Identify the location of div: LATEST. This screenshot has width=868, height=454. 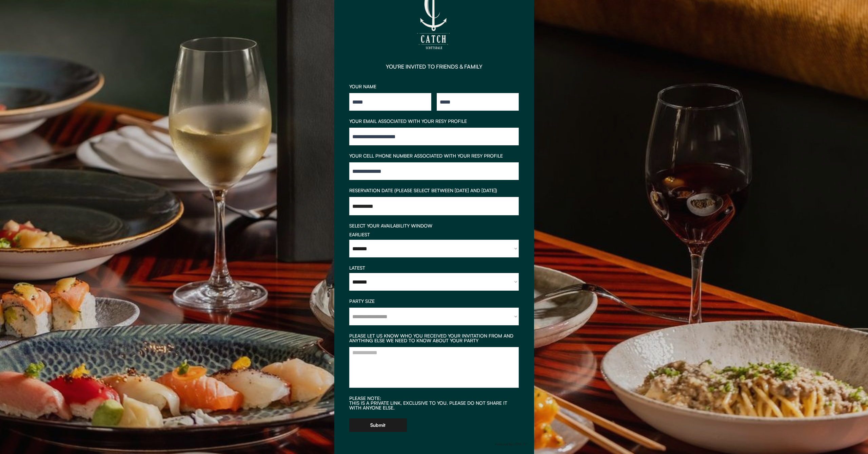
(434, 267).